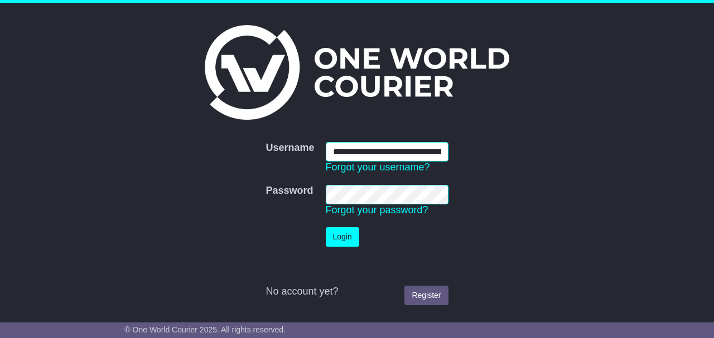 The width and height of the screenshot is (714, 338). What do you see at coordinates (342, 237) in the screenshot?
I see `button: Login` at bounding box center [342, 237].